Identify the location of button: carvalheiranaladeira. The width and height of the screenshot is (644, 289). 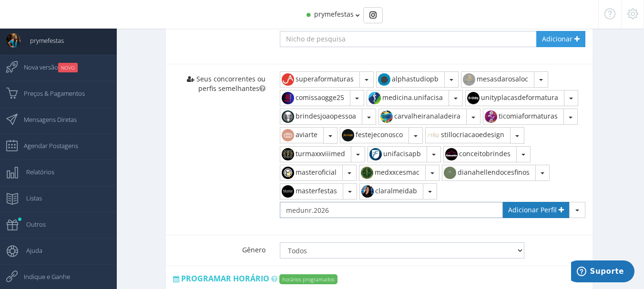
(423, 117).